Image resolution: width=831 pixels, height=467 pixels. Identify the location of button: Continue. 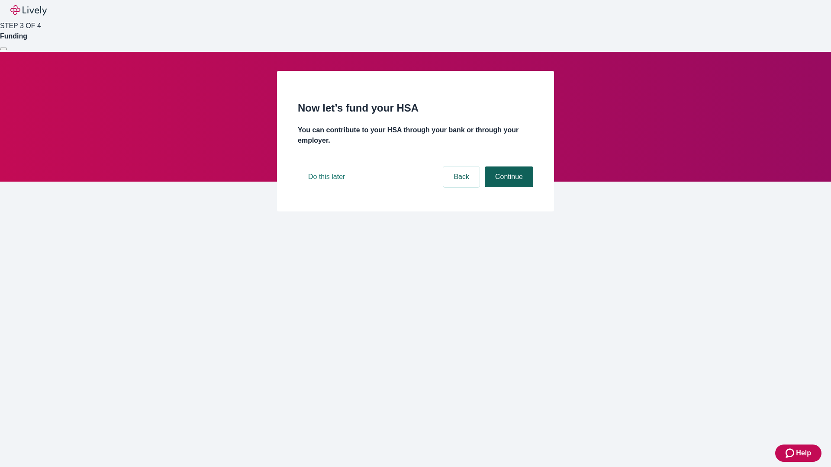
(509, 177).